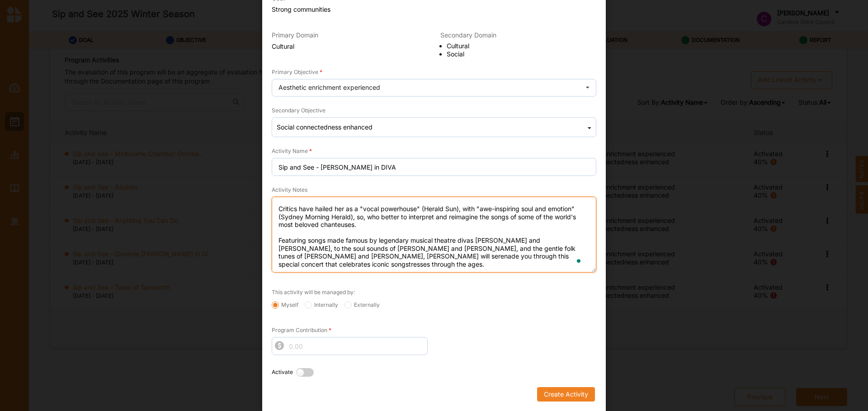 This screenshot has height=411, width=868. Describe the element at coordinates (289, 190) in the screenshot. I see `label: Activity Notes` at that location.